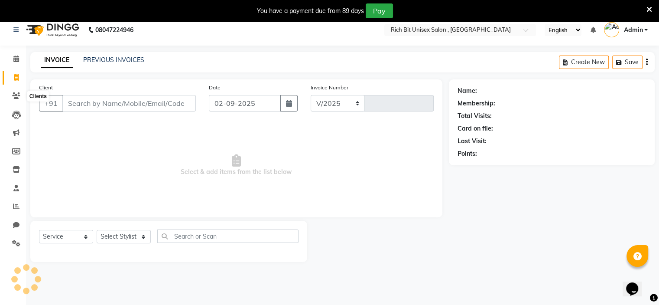  Describe the element at coordinates (57, 60) in the screenshot. I see `a: INVOICE` at that location.